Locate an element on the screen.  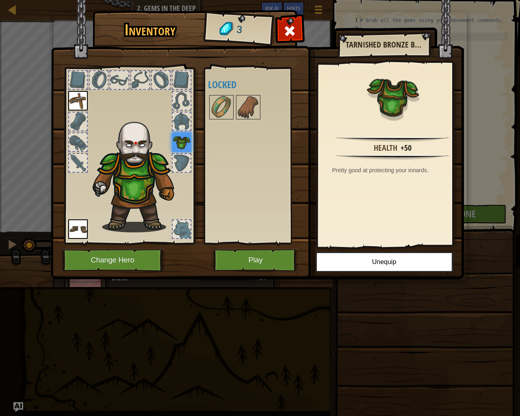
h4: Locked is located at coordinates (256, 85).